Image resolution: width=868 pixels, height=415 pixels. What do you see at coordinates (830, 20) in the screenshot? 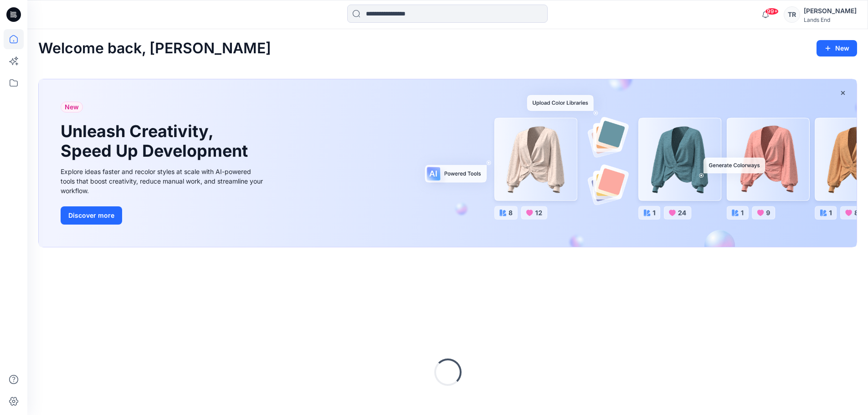
I see `div: Lands End` at bounding box center [830, 20].